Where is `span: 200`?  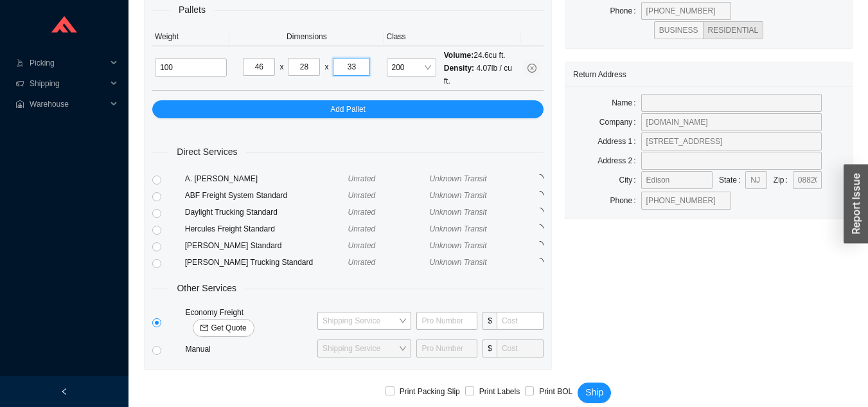 span: 200 is located at coordinates (411, 68).